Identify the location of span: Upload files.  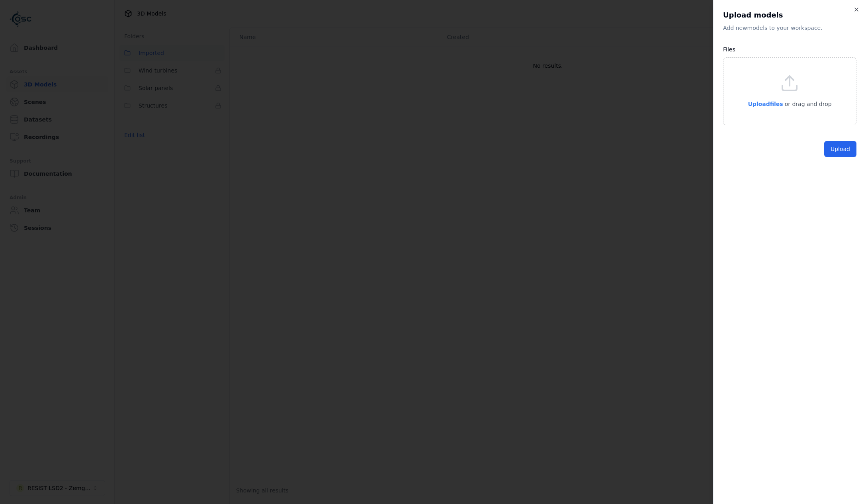
(765, 104).